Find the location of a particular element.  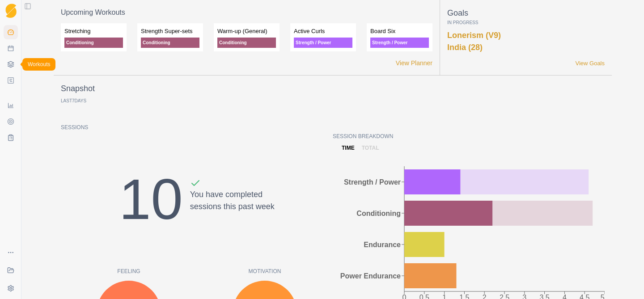

p: Motivation is located at coordinates (265, 271).